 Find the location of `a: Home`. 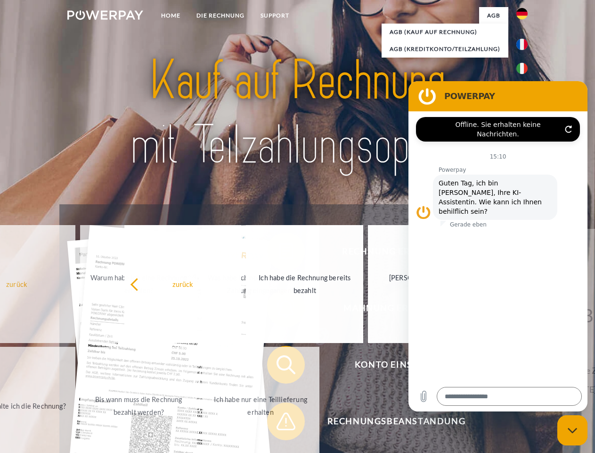

a: Home is located at coordinates (171, 16).